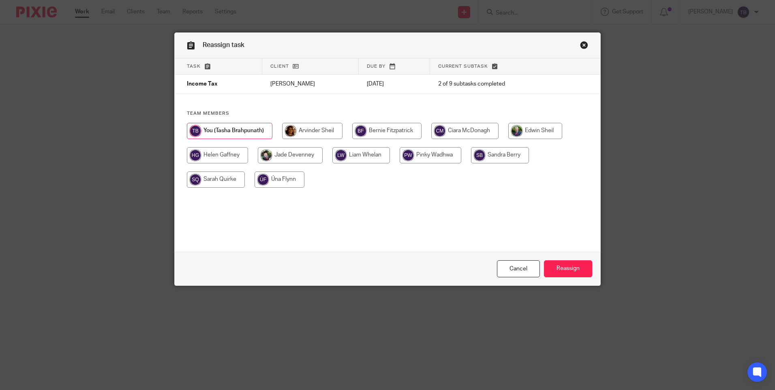 Image resolution: width=775 pixels, height=390 pixels. What do you see at coordinates (194, 66) in the screenshot?
I see `span: Task` at bounding box center [194, 66].